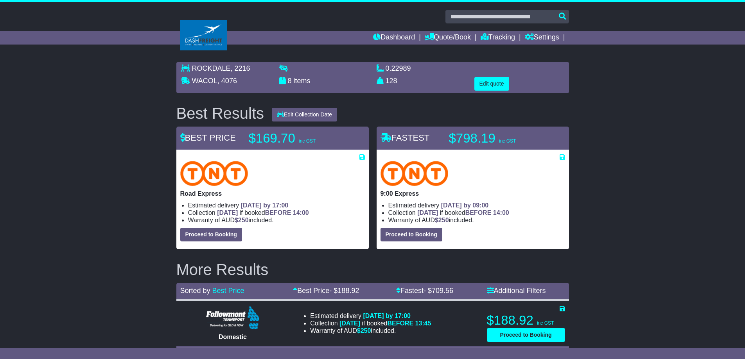 The width and height of the screenshot is (745, 359). Describe the element at coordinates (348, 291) in the screenshot. I see `span: 188.92` at that location.